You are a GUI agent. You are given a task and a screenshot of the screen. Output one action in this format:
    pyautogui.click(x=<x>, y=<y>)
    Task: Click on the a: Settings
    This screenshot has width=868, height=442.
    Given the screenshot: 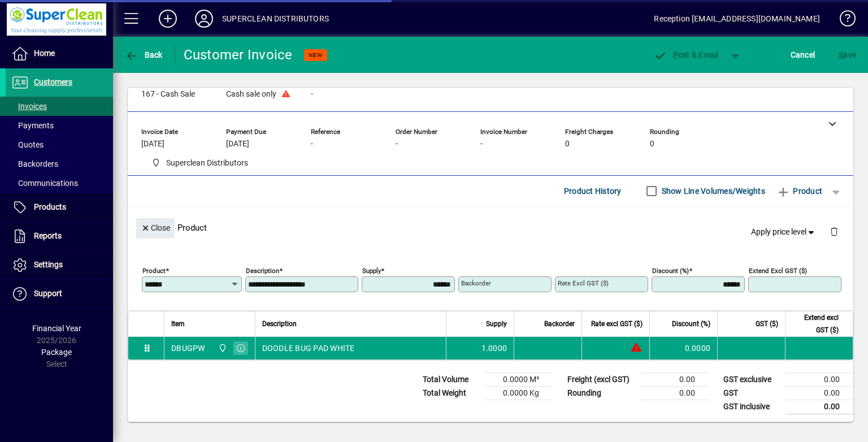 What is the action you would take?
    pyautogui.click(x=59, y=265)
    